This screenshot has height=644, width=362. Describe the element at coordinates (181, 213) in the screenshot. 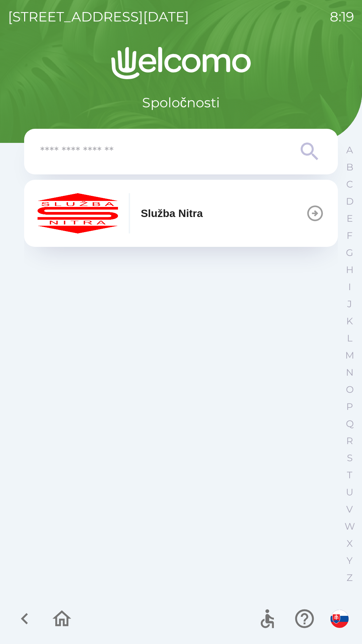

I see `button: Služba Nitra` at that location.